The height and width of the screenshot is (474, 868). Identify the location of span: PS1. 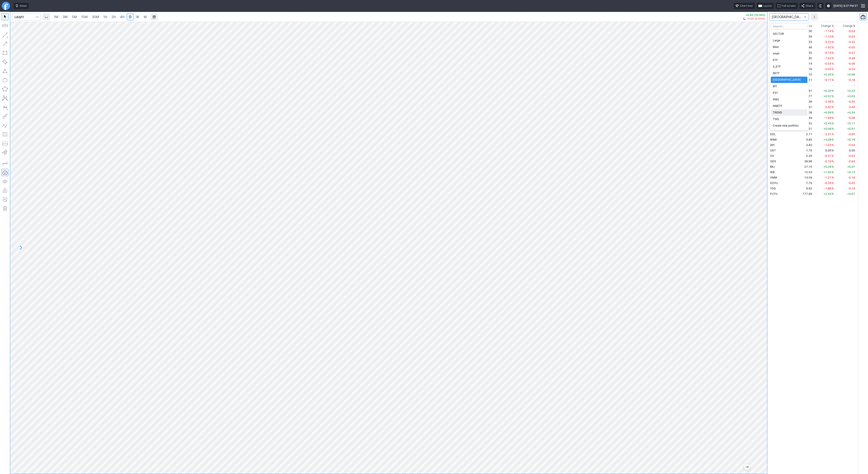
(789, 93).